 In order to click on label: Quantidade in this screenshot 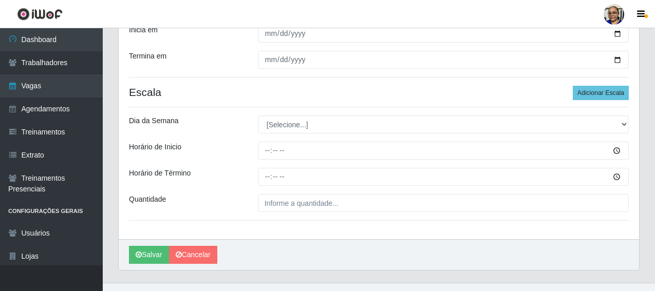, I will do `click(147, 199)`.